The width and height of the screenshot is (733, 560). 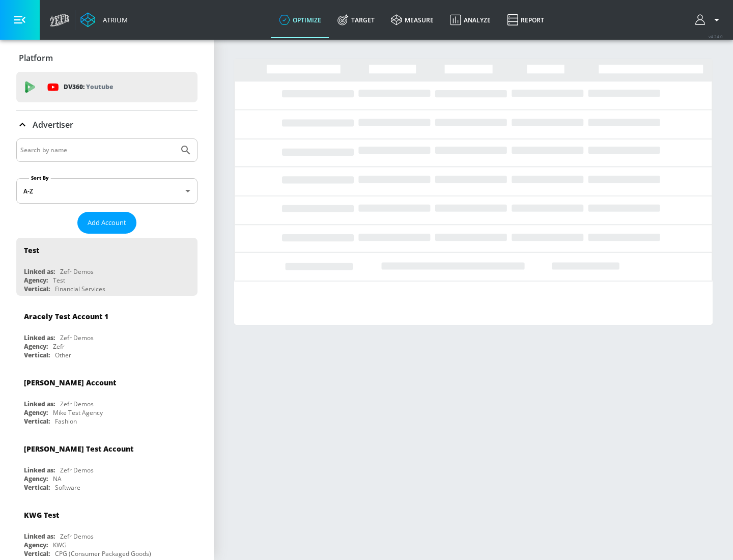 I want to click on a: Report, so click(x=525, y=20).